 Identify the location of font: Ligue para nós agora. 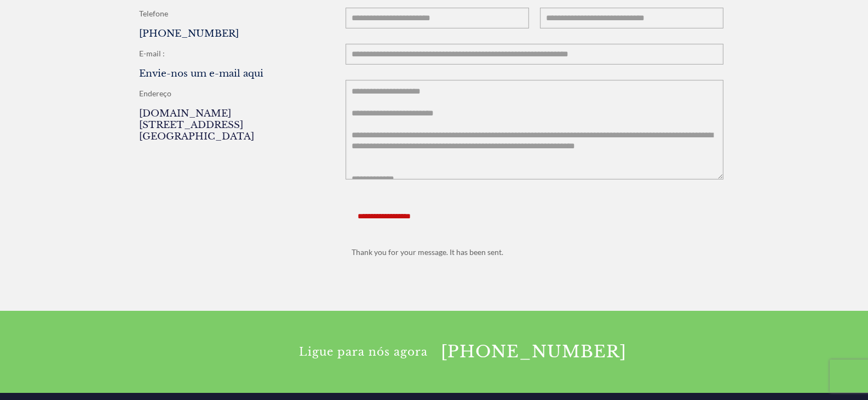
(363, 352).